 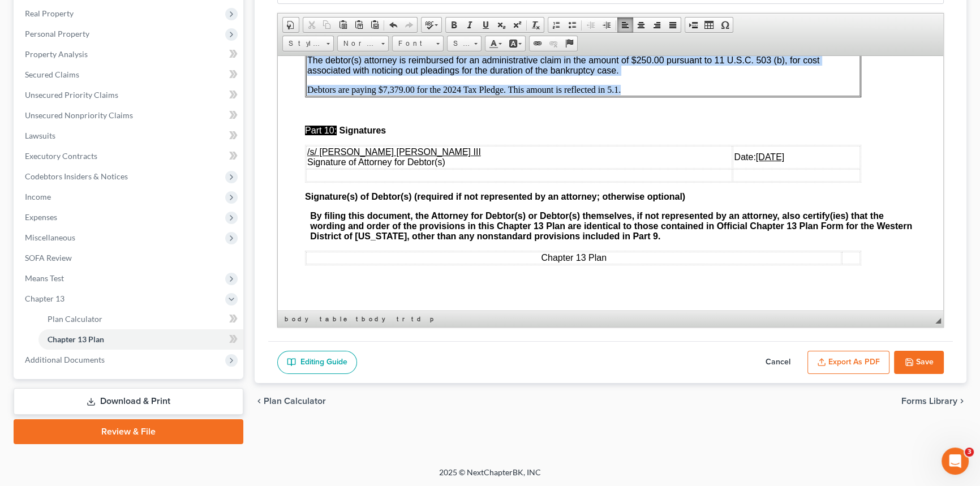 I want to click on a: Undo, so click(x=393, y=25).